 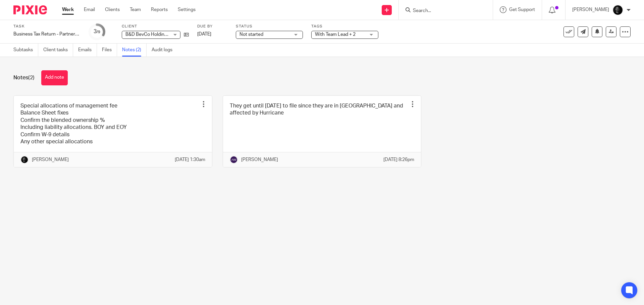 I want to click on button: Add note, so click(x=55, y=78).